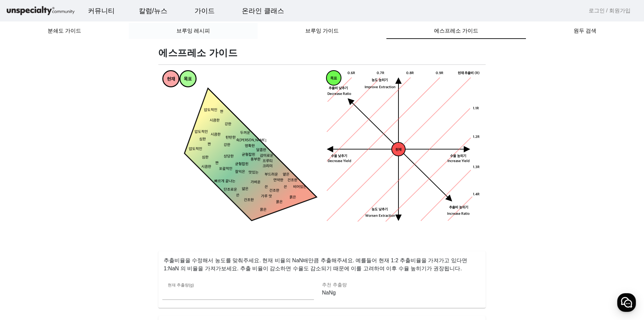 The width and height of the screenshot is (644, 320). I want to click on tspan: 두꺼운, so click(245, 133).